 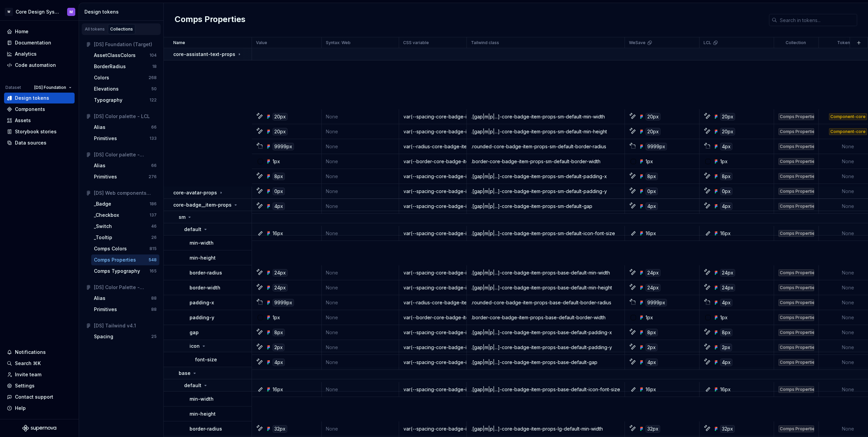 I want to click on div: Help, so click(x=20, y=408).